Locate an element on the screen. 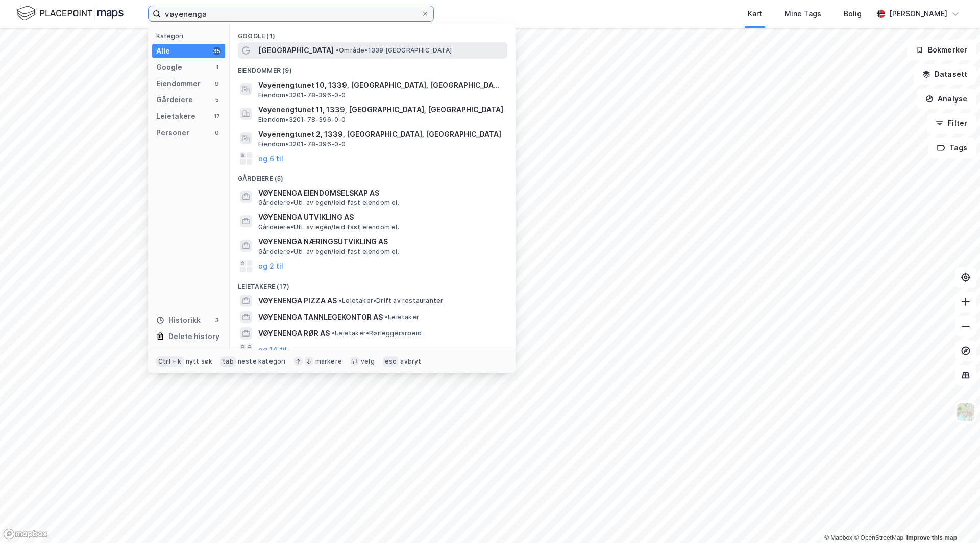  button: og 6 til is located at coordinates (270, 159).